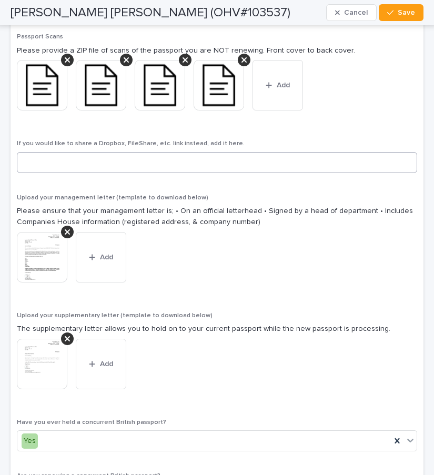 The height and width of the screenshot is (475, 434). I want to click on span: Have you ever held a concurrent British passport?, so click(92, 422).